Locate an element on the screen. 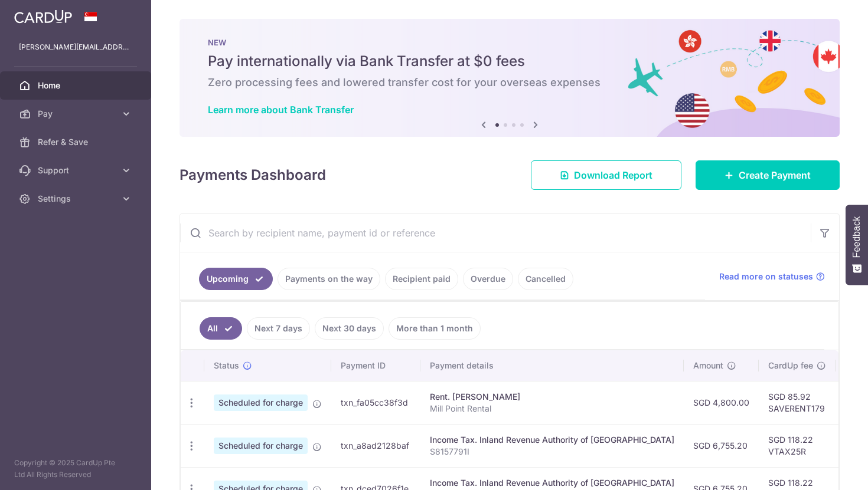 This screenshot has width=868, height=490. a: Read more on statuses is located at coordinates (772, 276).